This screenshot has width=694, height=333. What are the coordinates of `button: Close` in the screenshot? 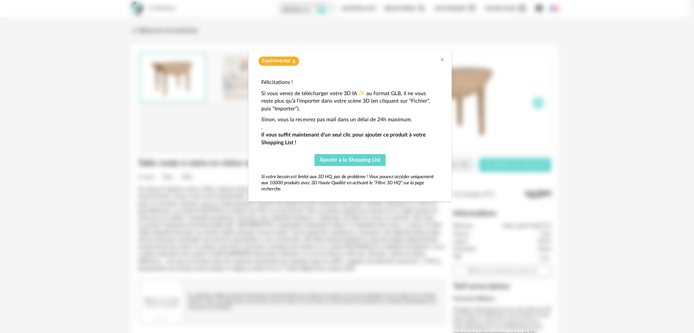 It's located at (442, 60).